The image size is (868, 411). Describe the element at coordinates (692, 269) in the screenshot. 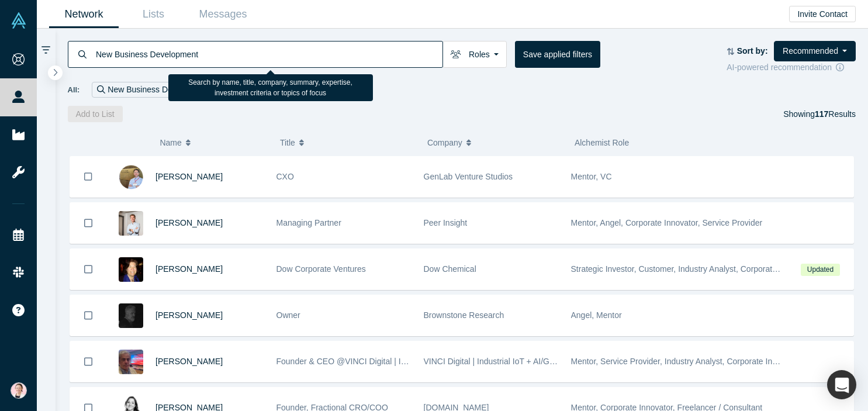

I see `span: Strategic Investor, Customer, Industry Analyst, Corporate Innovator` at that location.